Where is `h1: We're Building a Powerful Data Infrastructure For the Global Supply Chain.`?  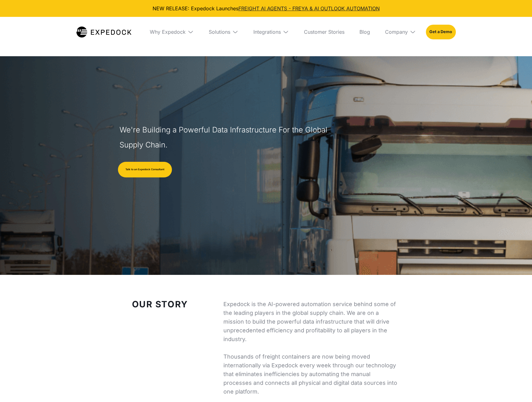
h1: We're Building a Powerful Data Infrastructure For the Global Supply Chain. is located at coordinates (225, 137).